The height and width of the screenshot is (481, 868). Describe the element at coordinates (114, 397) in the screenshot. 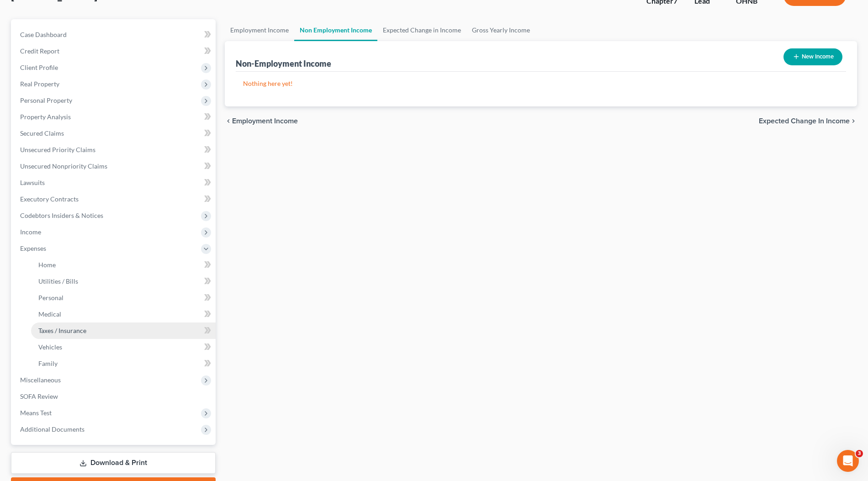

I see `a: SOFA Review` at that location.